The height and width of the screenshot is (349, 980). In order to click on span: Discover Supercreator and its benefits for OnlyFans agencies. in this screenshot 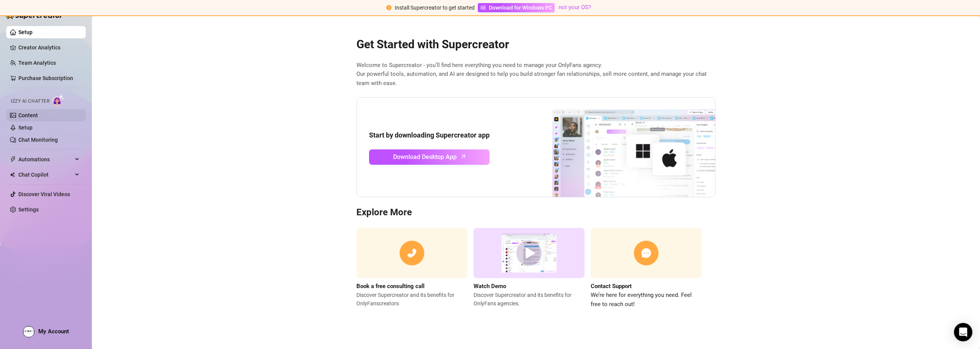, I will do `click(529, 299)`.